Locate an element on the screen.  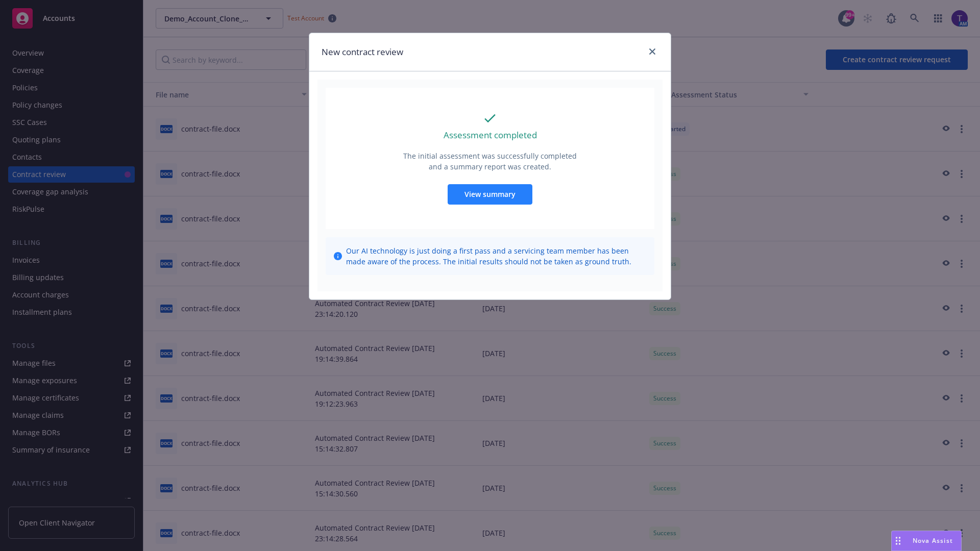
a: close is located at coordinates (652, 52).